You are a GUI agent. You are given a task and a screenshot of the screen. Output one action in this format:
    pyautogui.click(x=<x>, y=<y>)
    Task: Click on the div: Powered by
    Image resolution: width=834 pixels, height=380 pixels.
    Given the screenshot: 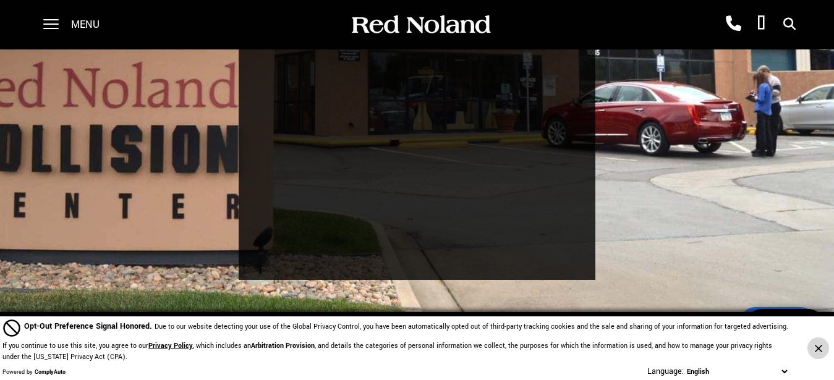 What is the action you would take?
    pyautogui.click(x=34, y=373)
    